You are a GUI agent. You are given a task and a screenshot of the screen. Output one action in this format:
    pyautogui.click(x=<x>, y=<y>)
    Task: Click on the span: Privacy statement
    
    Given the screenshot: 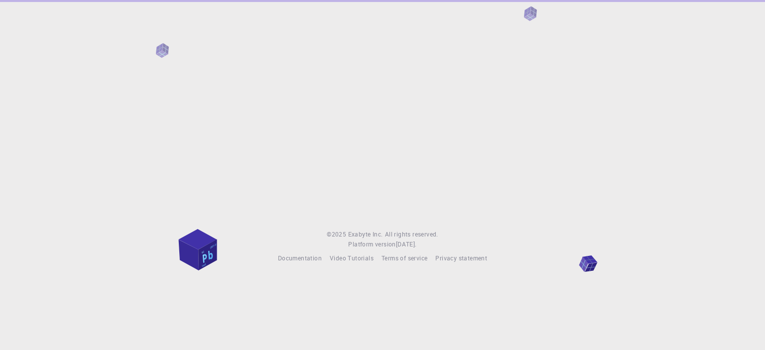 What is the action you would take?
    pyautogui.click(x=461, y=258)
    